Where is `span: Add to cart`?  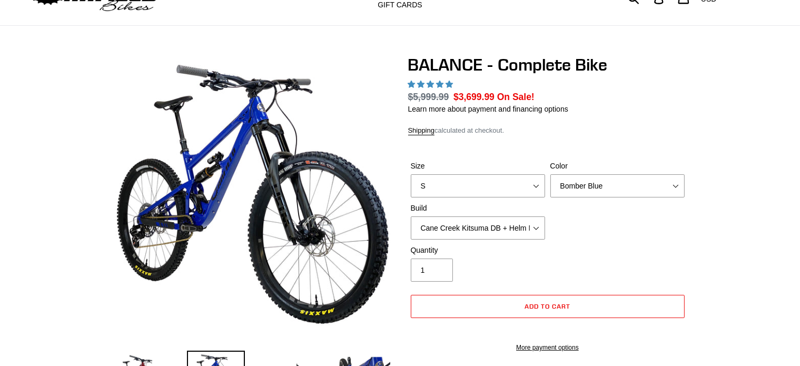
span: Add to cart is located at coordinates (547, 306).